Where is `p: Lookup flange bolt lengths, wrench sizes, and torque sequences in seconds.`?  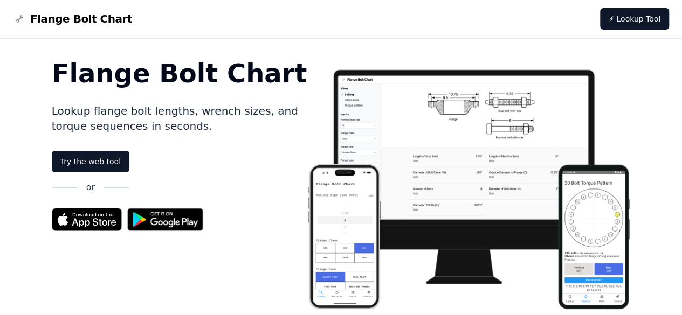 p: Lookup flange bolt lengths, wrench sizes, and torque sequences in seconds. is located at coordinates (179, 119).